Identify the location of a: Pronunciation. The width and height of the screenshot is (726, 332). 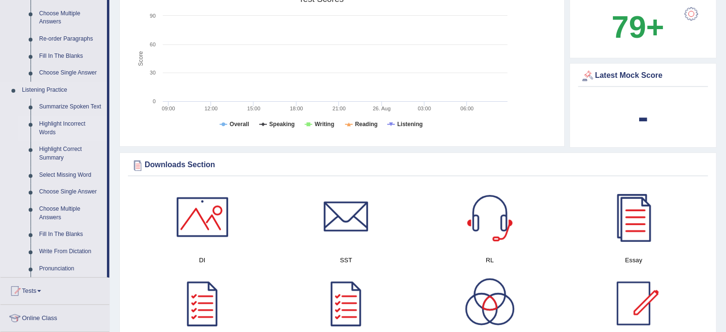
(71, 269).